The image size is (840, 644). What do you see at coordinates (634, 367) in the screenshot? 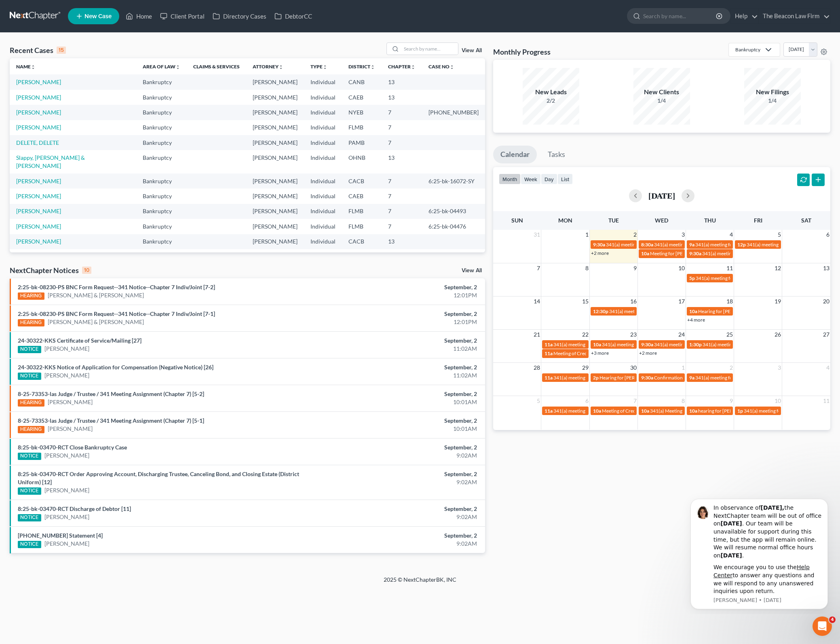
I see `span: 30` at bounding box center [634, 367].